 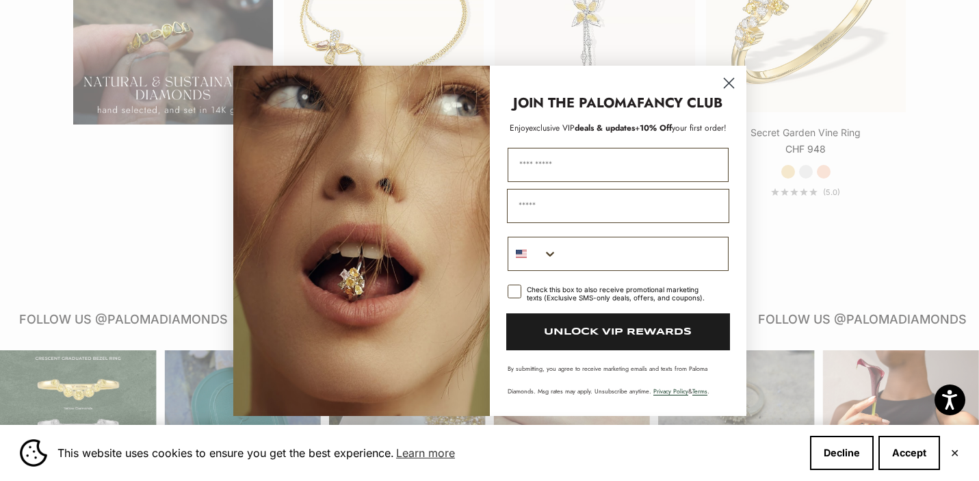 What do you see at coordinates (575, 103) in the screenshot?
I see `strong: JOIN THE PALOMA` at bounding box center [575, 103].